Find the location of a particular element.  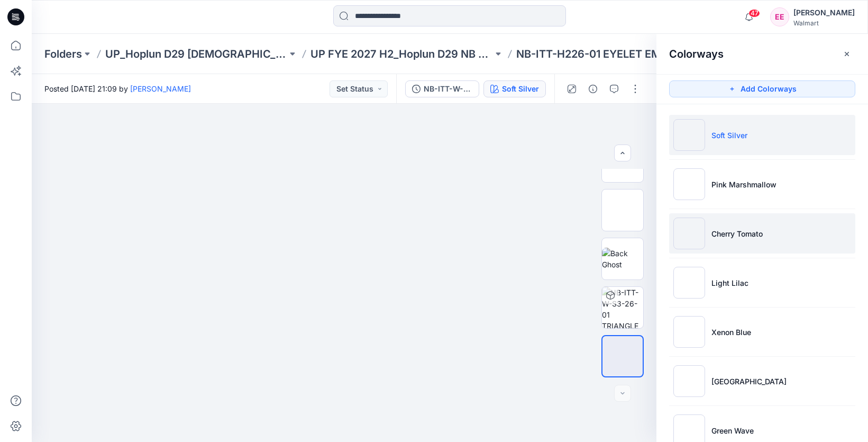

h2: Colorways is located at coordinates (696, 54).